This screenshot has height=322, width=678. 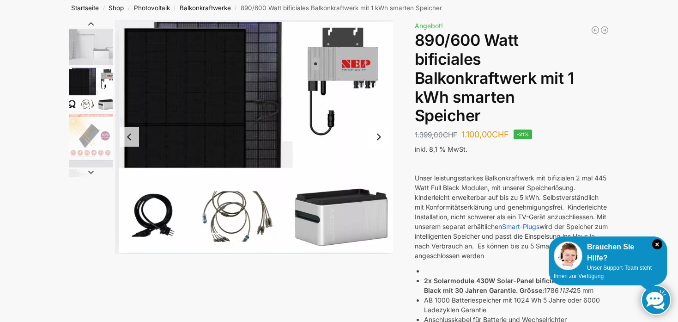 What do you see at coordinates (152, 8) in the screenshot?
I see `a: Photovoltaik` at bounding box center [152, 8].